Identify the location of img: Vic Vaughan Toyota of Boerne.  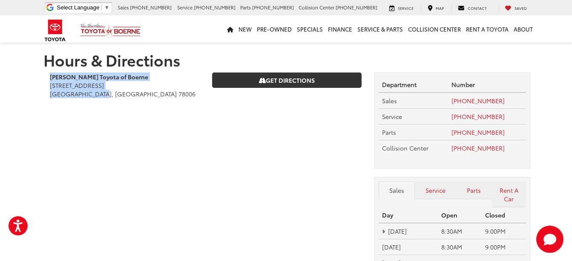
(110, 30).